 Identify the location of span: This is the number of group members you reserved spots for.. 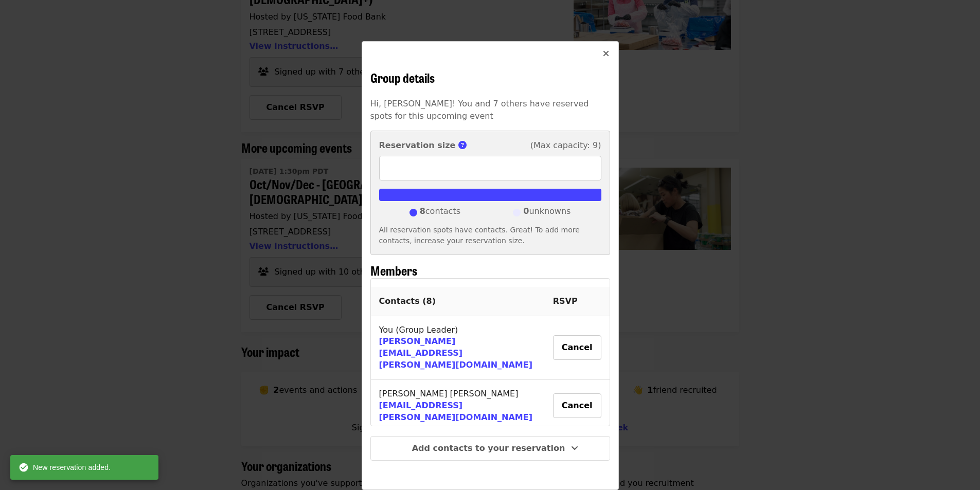
(466, 145).